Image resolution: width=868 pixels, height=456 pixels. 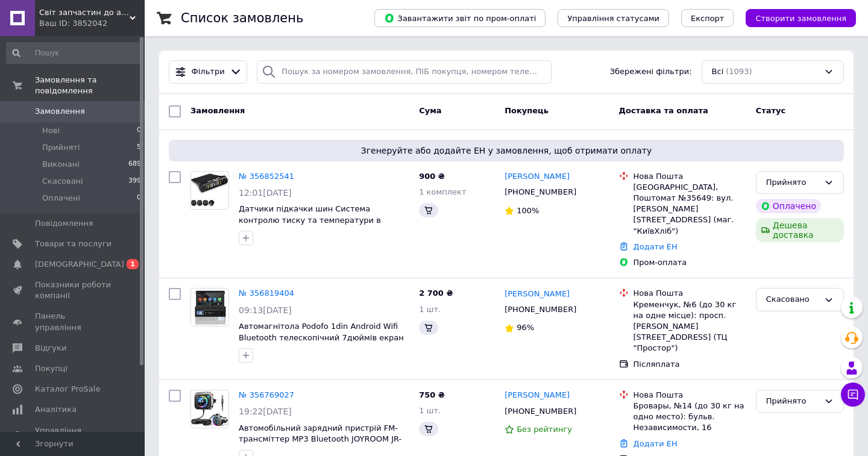 What do you see at coordinates (85, 13) in the screenshot?
I see `span: Світ запчастин до авто` at bounding box center [85, 13].